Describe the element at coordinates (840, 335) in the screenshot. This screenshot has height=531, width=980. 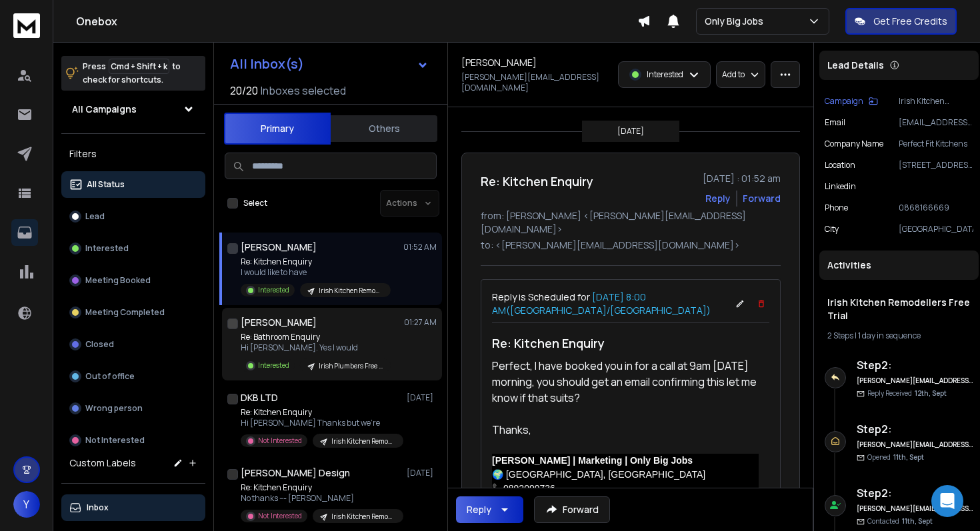
I see `span: 2 Steps` at that location.